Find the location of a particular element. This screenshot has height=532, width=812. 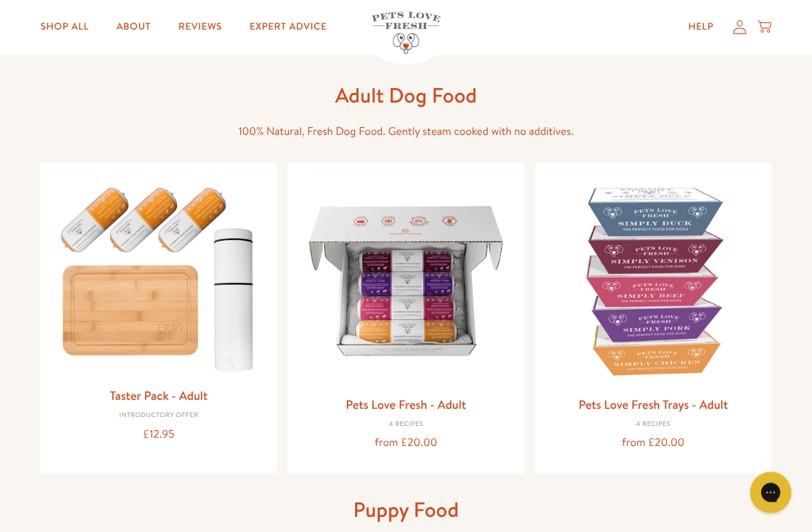

img: Pets Love Fresh Trays - Adult is located at coordinates (653, 281).